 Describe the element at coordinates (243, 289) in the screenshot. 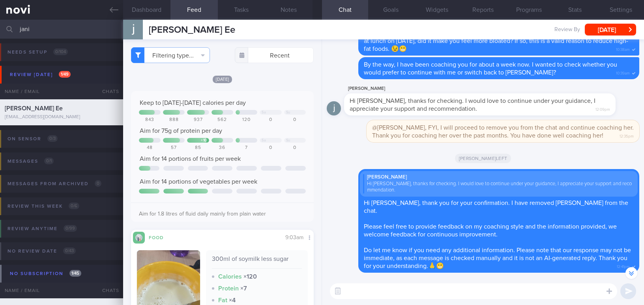

I see `strong: × 7` at that location.